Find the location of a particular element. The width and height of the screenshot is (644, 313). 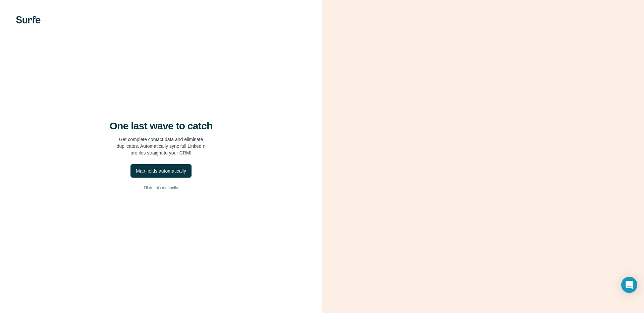

div: Open Intercom Messenger is located at coordinates (629, 285).